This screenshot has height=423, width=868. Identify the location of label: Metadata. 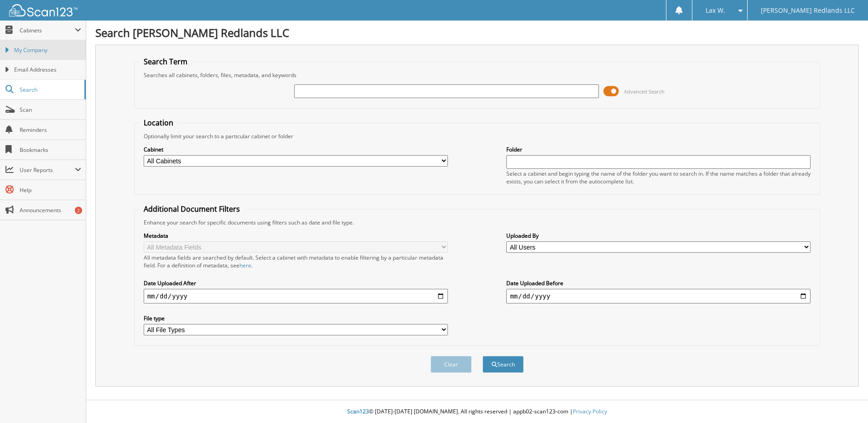
(296, 235).